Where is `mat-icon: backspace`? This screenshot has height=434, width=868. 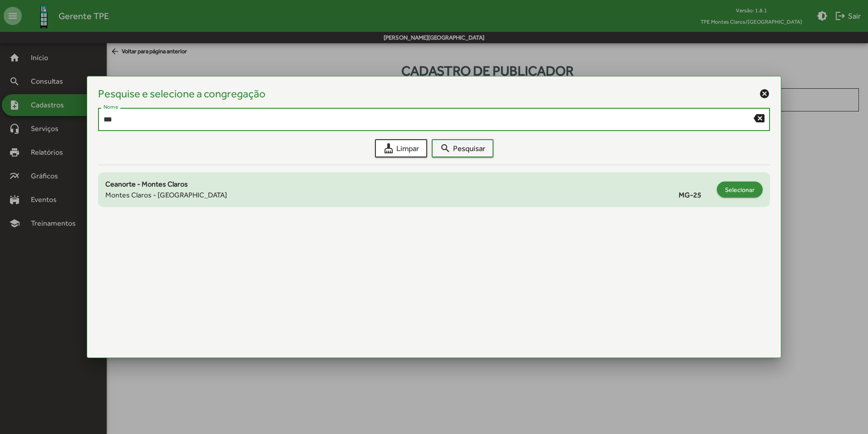
mat-icon: backspace is located at coordinates (760, 117).